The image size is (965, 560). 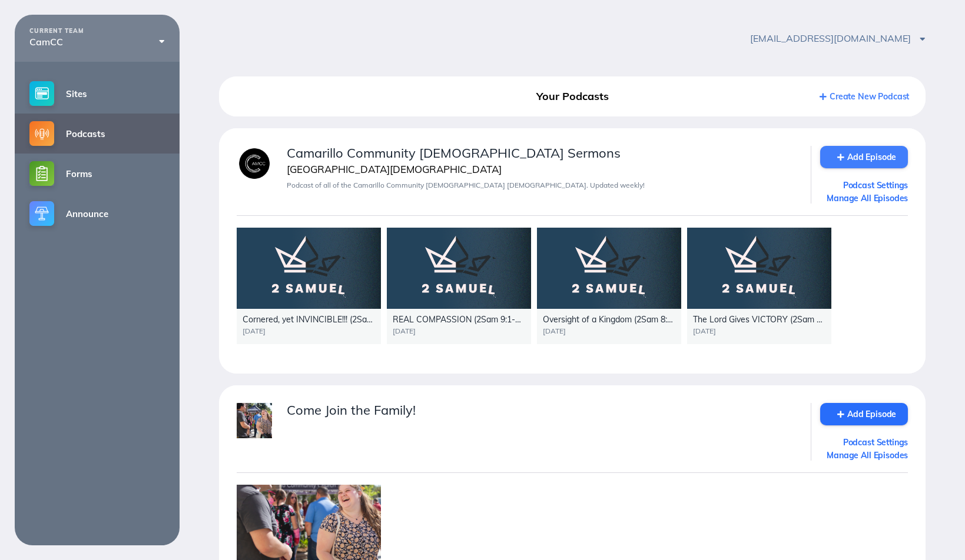 What do you see at coordinates (309, 320) in the screenshot?
I see `div: Cornered, yet INVINCIBLE!!! (2Sam 10:1-19)` at bounding box center [309, 320].